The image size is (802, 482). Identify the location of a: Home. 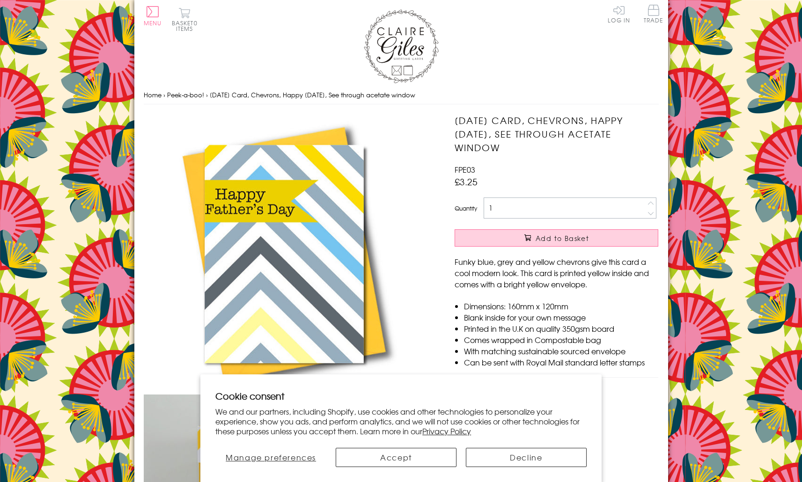
(153, 95).